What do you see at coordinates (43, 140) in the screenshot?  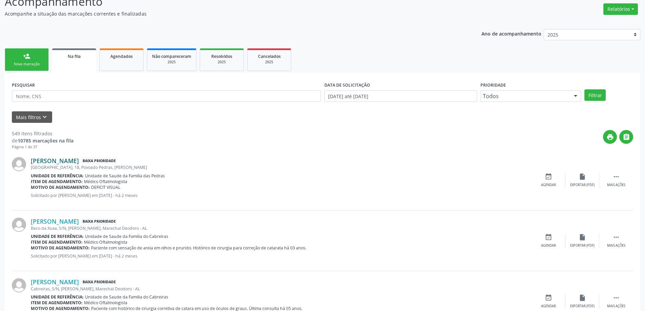 I see `div: de` at bounding box center [43, 140].